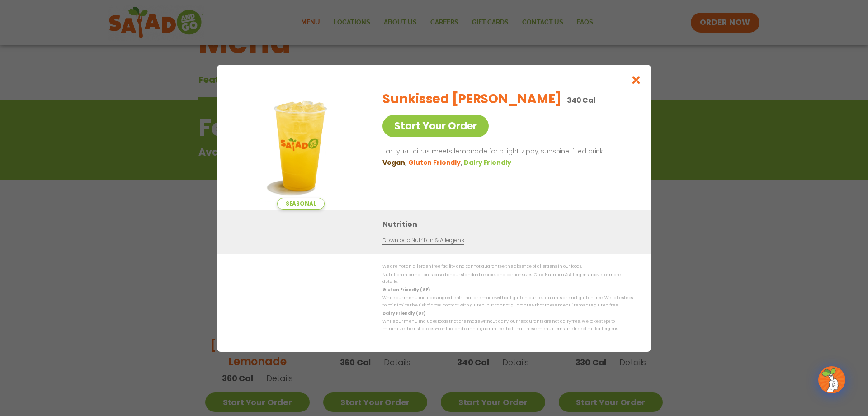 The image size is (868, 416). What do you see at coordinates (507, 301) in the screenshot?
I see `p: While our menu includes ingredients that are made without gluten, our restaurants are not gluten ...` at bounding box center [507, 301].